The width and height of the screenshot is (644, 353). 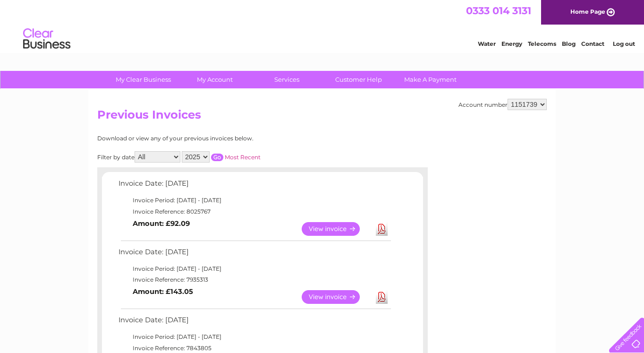 I want to click on a: Make A Payment, so click(x=430, y=79).